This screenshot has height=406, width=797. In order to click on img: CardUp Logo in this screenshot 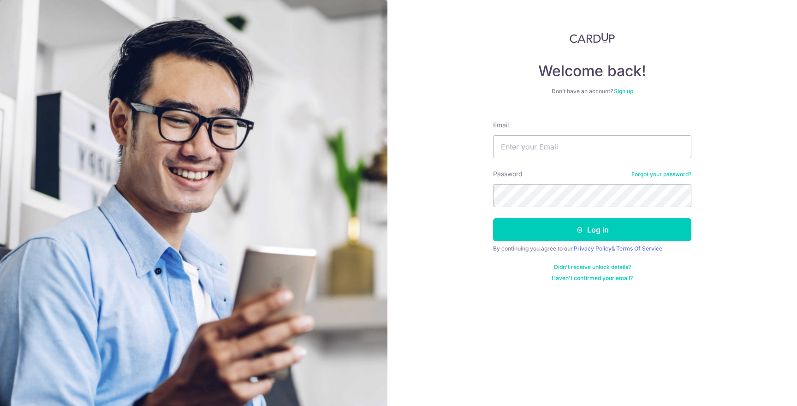, I will do `click(593, 38)`.